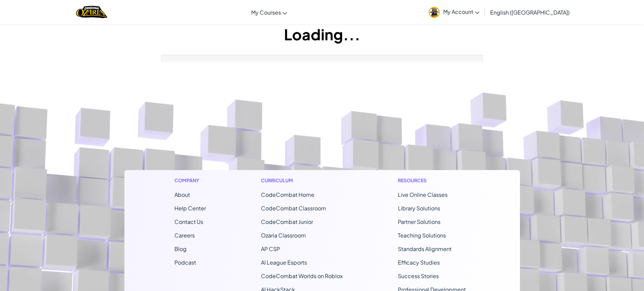 This screenshot has width=644, height=291. What do you see at coordinates (271, 248) in the screenshot?
I see `a: AP CSP` at bounding box center [271, 248].